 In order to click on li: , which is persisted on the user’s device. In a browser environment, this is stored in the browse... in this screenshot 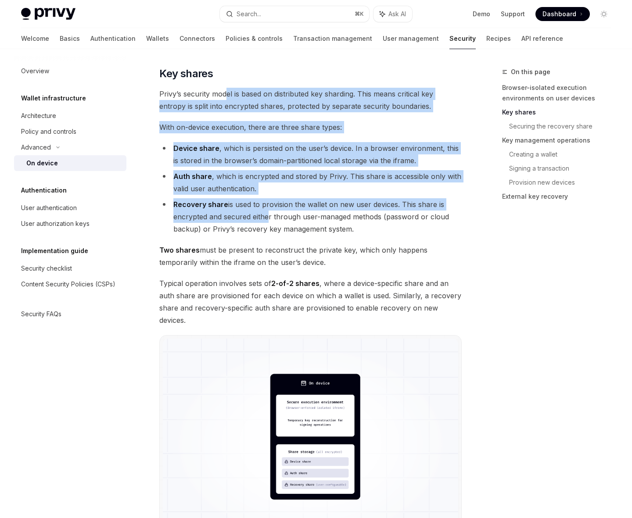, I will do `click(310, 155)`.